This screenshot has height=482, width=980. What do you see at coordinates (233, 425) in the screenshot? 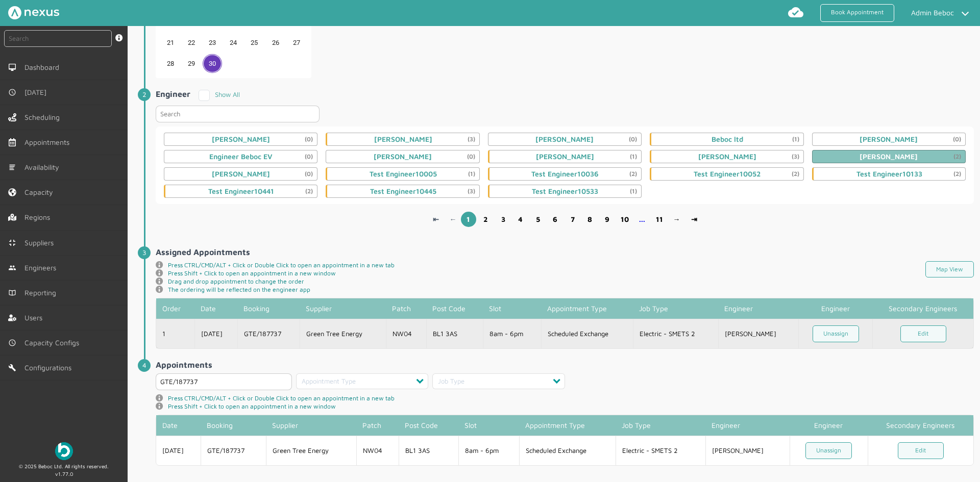
I see `th: Booking` at bounding box center [233, 425].